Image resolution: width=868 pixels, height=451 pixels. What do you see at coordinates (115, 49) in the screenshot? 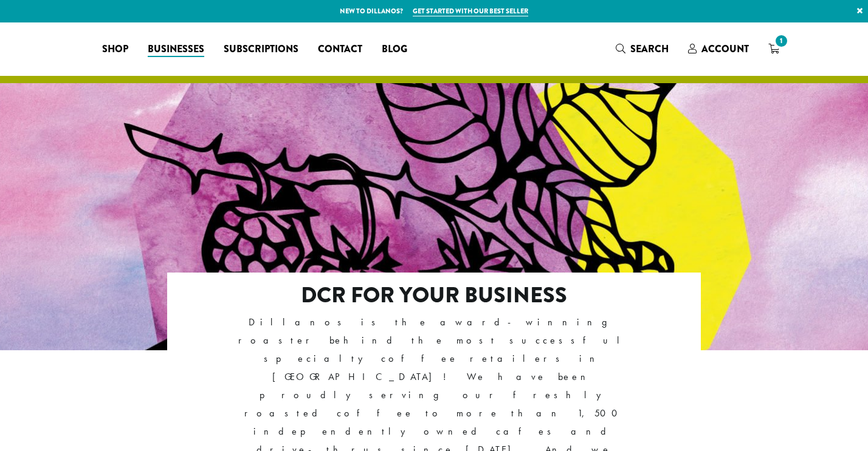
I see `span: Shop` at bounding box center [115, 49].